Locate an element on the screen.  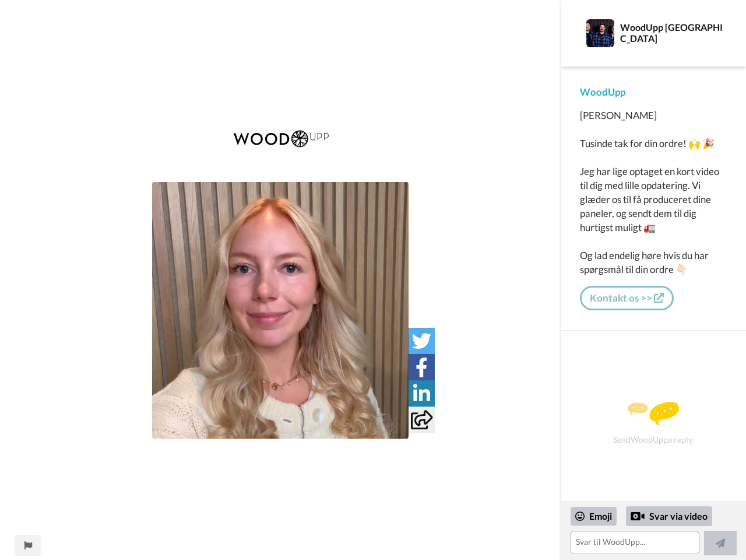
div: WoodUpp is located at coordinates (653, 92).